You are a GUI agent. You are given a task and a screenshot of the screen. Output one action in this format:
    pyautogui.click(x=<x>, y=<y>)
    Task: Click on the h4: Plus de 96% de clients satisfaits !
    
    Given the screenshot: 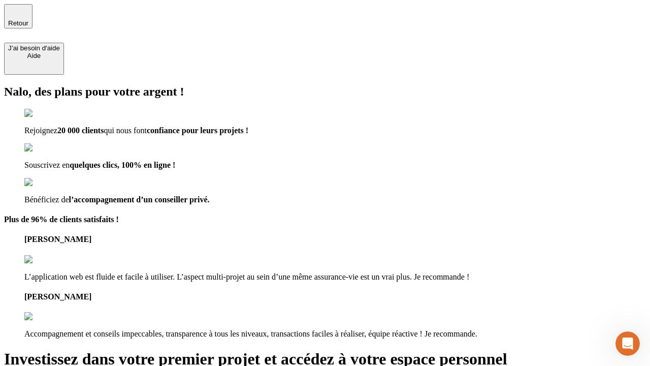 What is the action you would take?
    pyautogui.click(x=325, y=220)
    